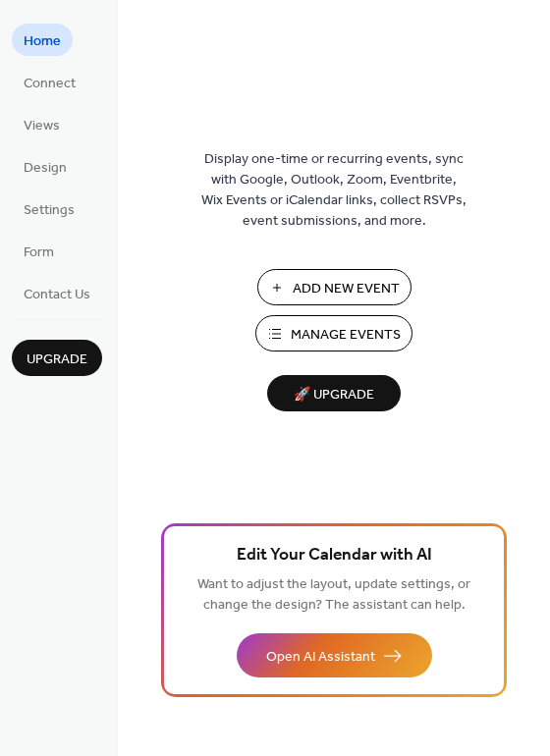 Image resolution: width=550 pixels, height=756 pixels. What do you see at coordinates (57, 360) in the screenshot?
I see `span: Upgrade` at bounding box center [57, 360].